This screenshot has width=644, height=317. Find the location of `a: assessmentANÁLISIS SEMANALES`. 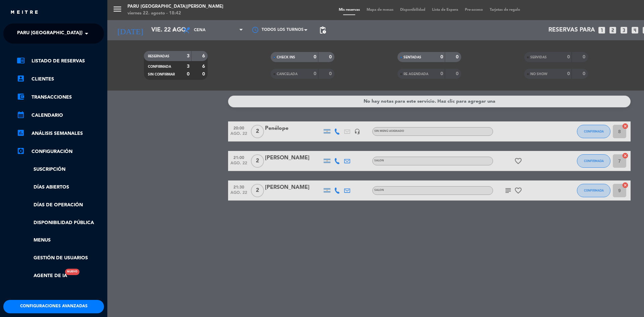

a: assessmentANÁLISIS SEMANALES is located at coordinates (60, 133).